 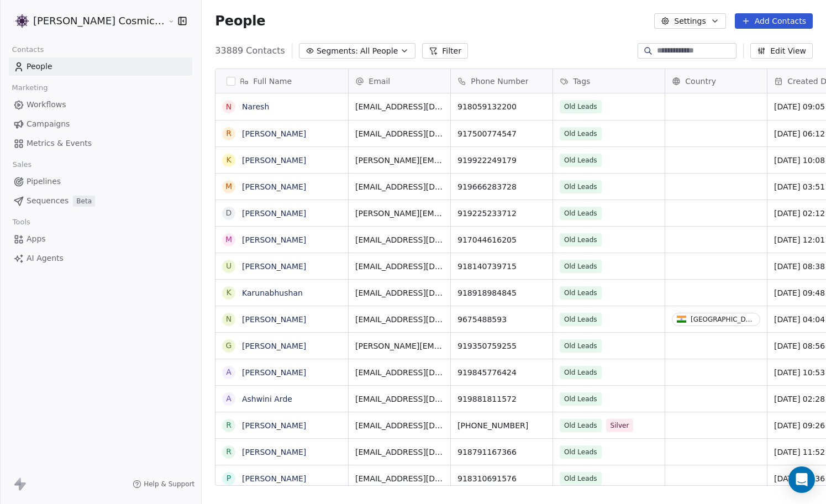 I want to click on span: Silver, so click(x=620, y=425).